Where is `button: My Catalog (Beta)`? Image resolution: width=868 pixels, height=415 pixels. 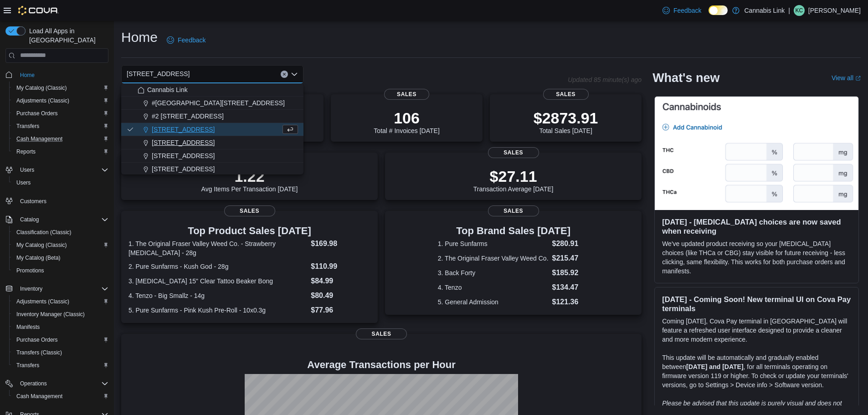 button: My Catalog (Beta) is located at coordinates (61, 258).